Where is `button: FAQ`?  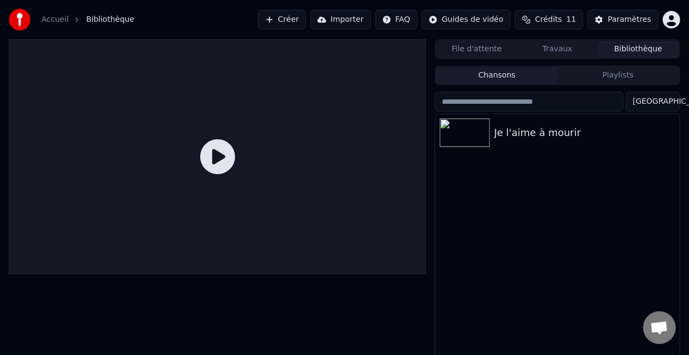 button: FAQ is located at coordinates (396, 20).